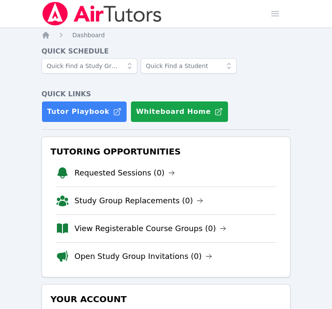 The width and height of the screenshot is (332, 309). What do you see at coordinates (89, 35) in the screenshot?
I see `span: Dashboard` at bounding box center [89, 35].